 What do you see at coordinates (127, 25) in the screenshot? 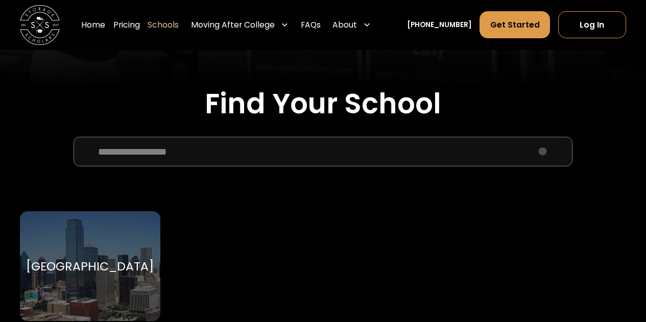
I see `a: Pricing` at bounding box center [127, 25].